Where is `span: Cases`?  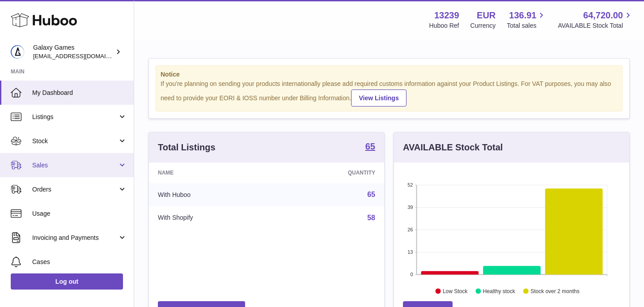 span: Cases is located at coordinates (80, 262).